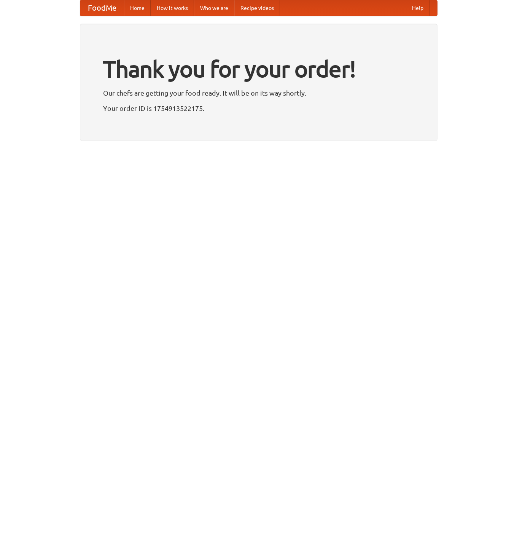 The image size is (517, 539). I want to click on a: FoodMe, so click(102, 8).